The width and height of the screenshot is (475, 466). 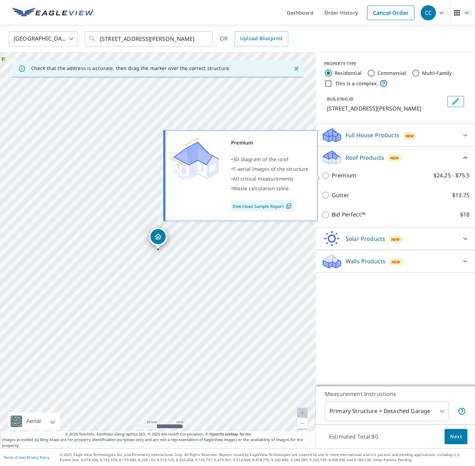 What do you see at coordinates (344, 175) in the screenshot?
I see `p: Premium` at bounding box center [344, 175].